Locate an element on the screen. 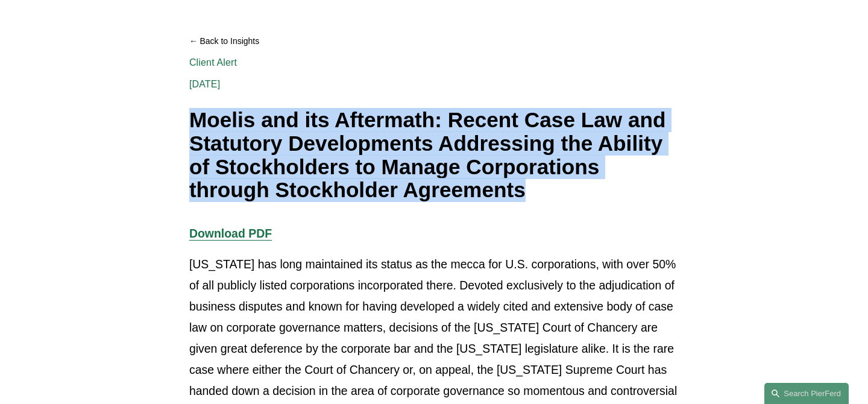  strong: Download PDF is located at coordinates (230, 234).